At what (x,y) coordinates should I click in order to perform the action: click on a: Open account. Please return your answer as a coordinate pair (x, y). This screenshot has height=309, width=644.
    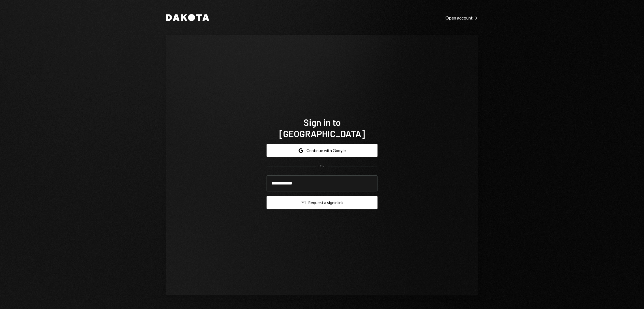
    Looking at the image, I should click on (461, 17).